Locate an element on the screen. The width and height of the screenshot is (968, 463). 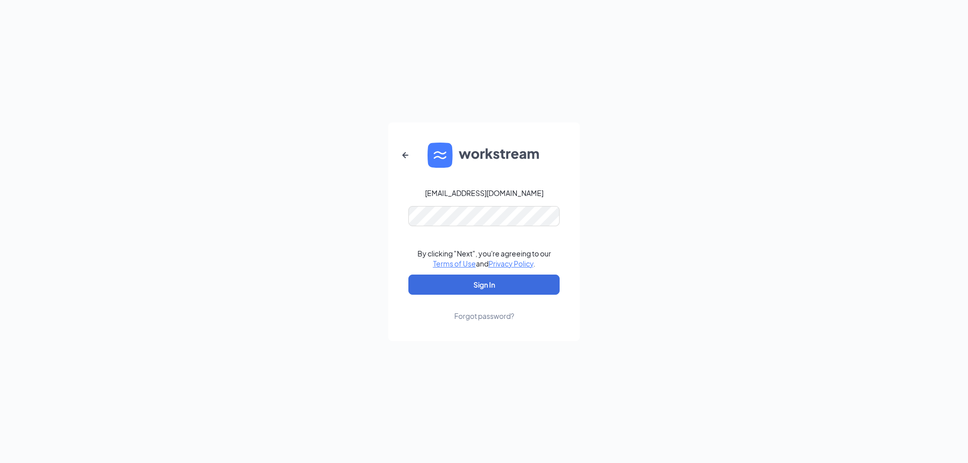
a: Privacy Policy is located at coordinates (511, 264).